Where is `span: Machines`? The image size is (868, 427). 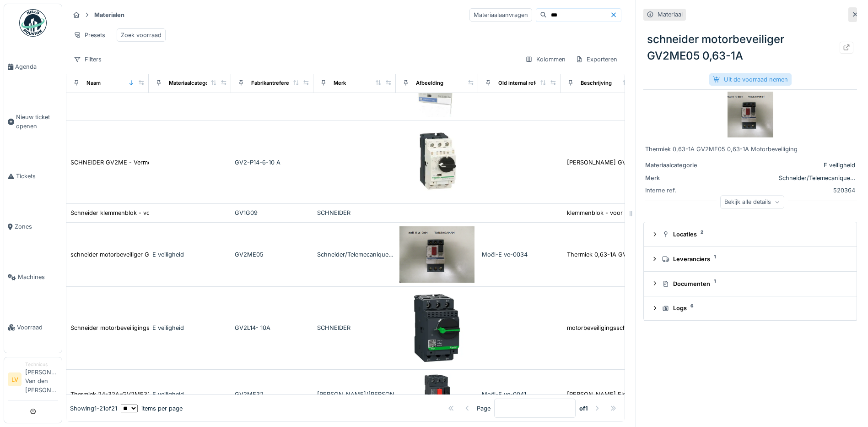
span: Machines is located at coordinates (38, 276).